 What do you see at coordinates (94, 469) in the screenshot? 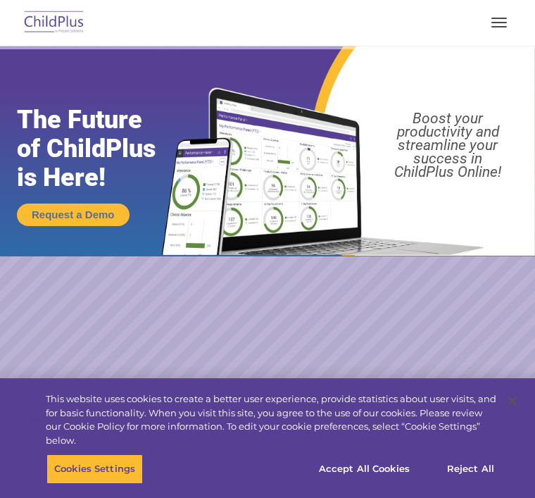
I see `button: Cookies Settings` at bounding box center [94, 469].